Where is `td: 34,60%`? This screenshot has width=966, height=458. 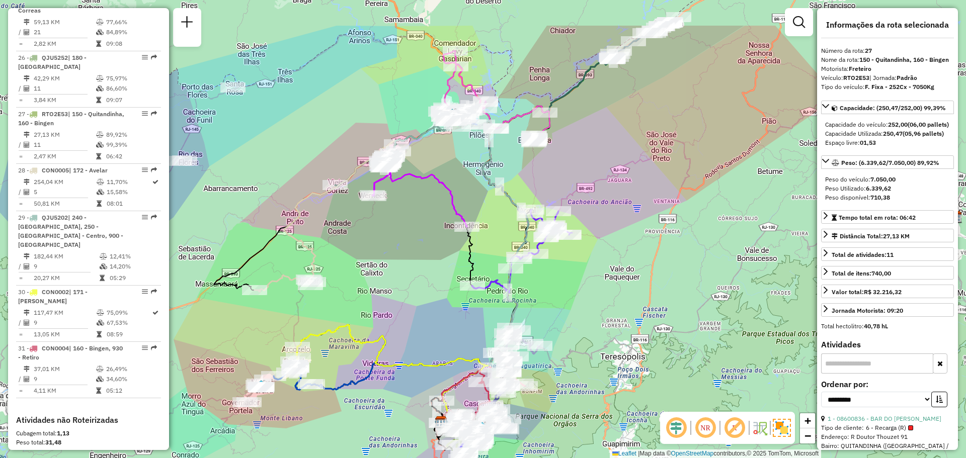 td: 34,60% is located at coordinates (131, 379).